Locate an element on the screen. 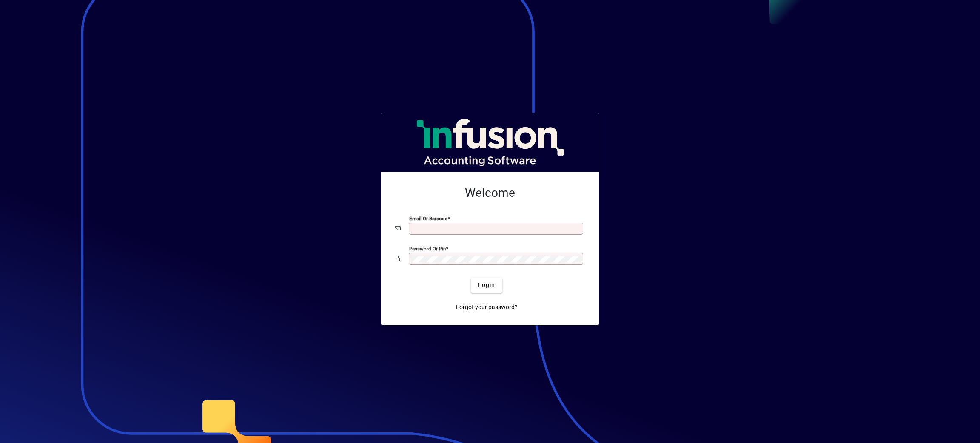 This screenshot has width=980, height=443. span: Forgot your password? is located at coordinates (487, 307).